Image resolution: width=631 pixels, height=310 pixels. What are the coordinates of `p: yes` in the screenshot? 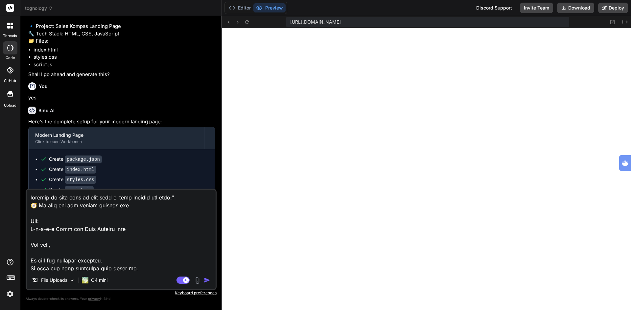 It's located at (122, 98).